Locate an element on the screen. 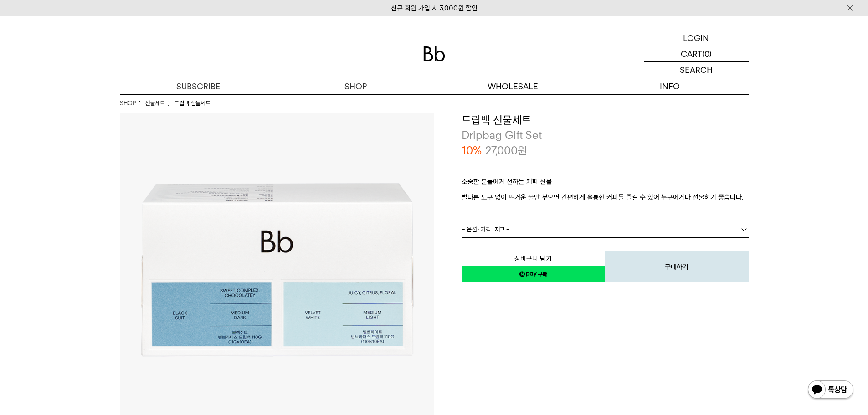  span: = 옵션 : 가격 : 재고 = is located at coordinates (486, 229).